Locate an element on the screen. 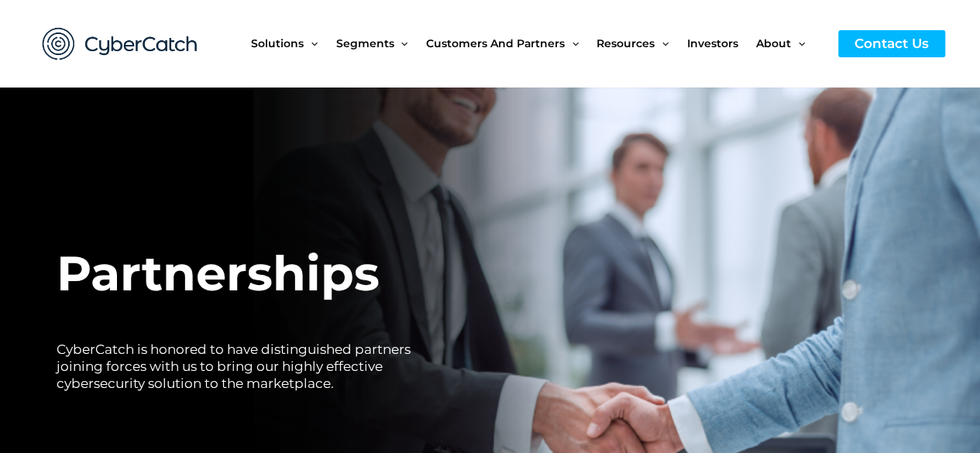 The image size is (980, 453). span: Segments is located at coordinates (364, 44).